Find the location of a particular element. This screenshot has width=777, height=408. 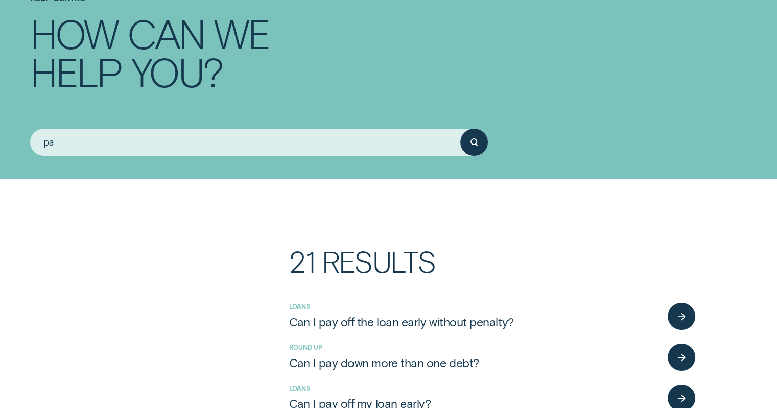

div: Can I pay down more than one debt? is located at coordinates (384, 363).